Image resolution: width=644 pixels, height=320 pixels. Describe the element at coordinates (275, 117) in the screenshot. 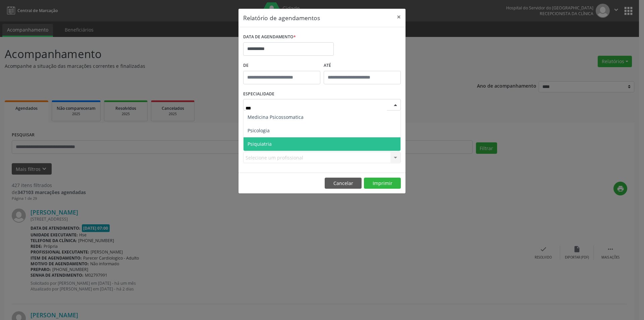

I see `span: Medicina Psicossomatica` at that location.